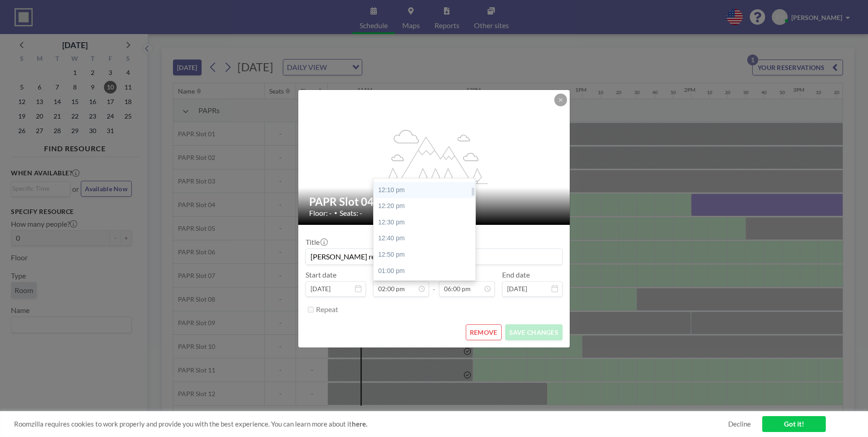  What do you see at coordinates (351, 213) in the screenshot?
I see `span: Seats: -` at bounding box center [351, 213].